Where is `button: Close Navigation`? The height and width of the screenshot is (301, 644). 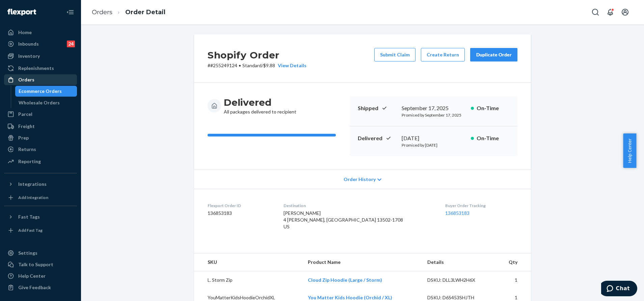
button: Close Navigation is located at coordinates (70, 12).